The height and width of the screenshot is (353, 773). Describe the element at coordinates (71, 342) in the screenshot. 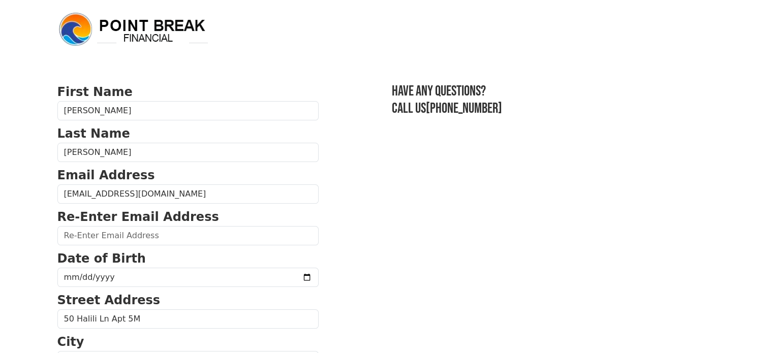

I see `strong: City` at that location.